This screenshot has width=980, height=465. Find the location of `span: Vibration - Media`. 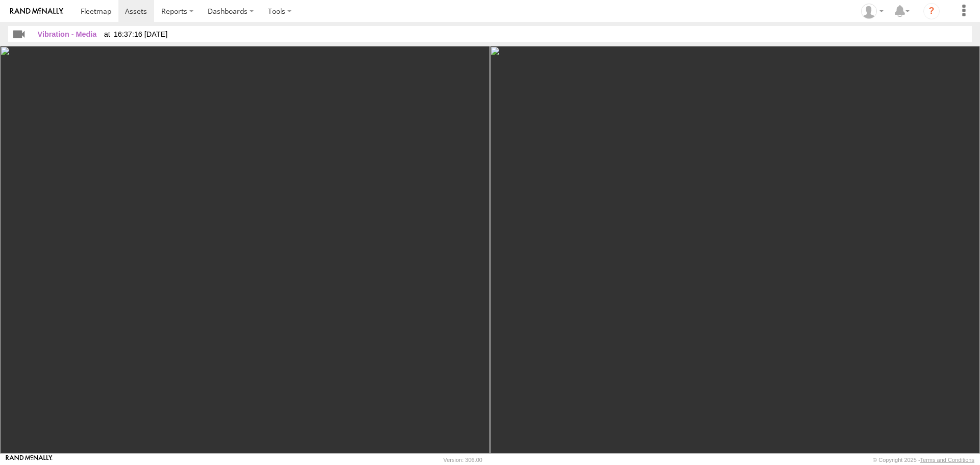

span: Vibration - Media is located at coordinates (68, 34).